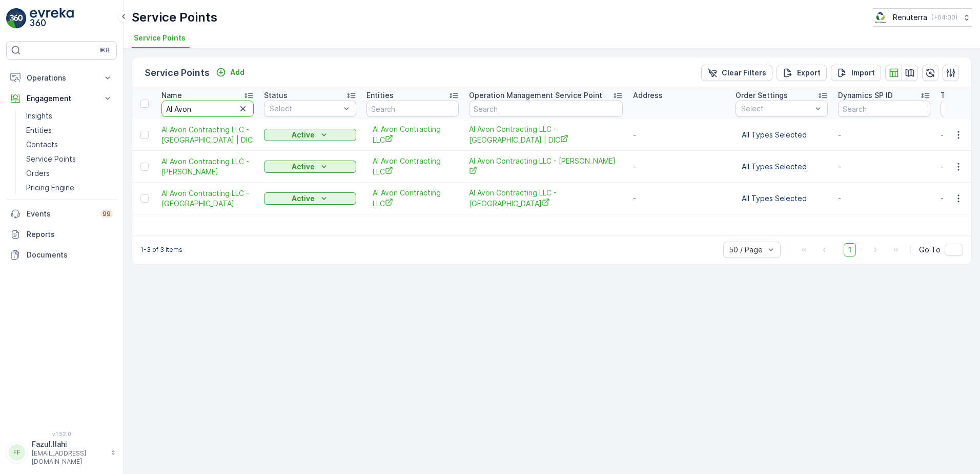  I want to click on button: Clear Filters, so click(736, 73).